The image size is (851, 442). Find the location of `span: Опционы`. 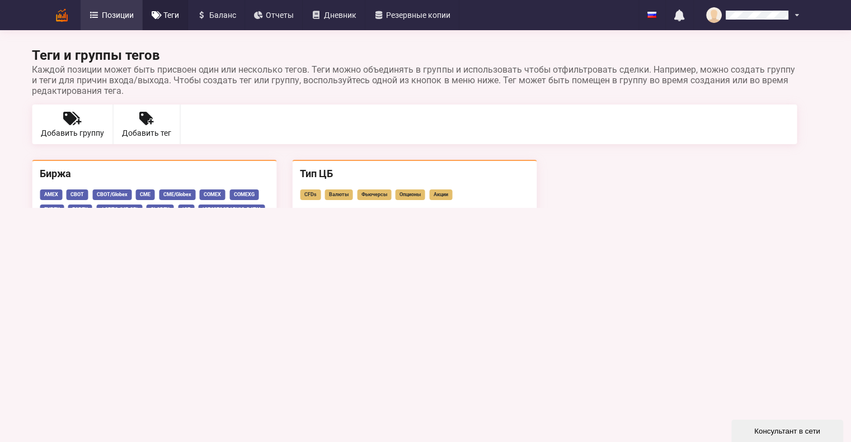

span: Опционы is located at coordinates (410, 195).